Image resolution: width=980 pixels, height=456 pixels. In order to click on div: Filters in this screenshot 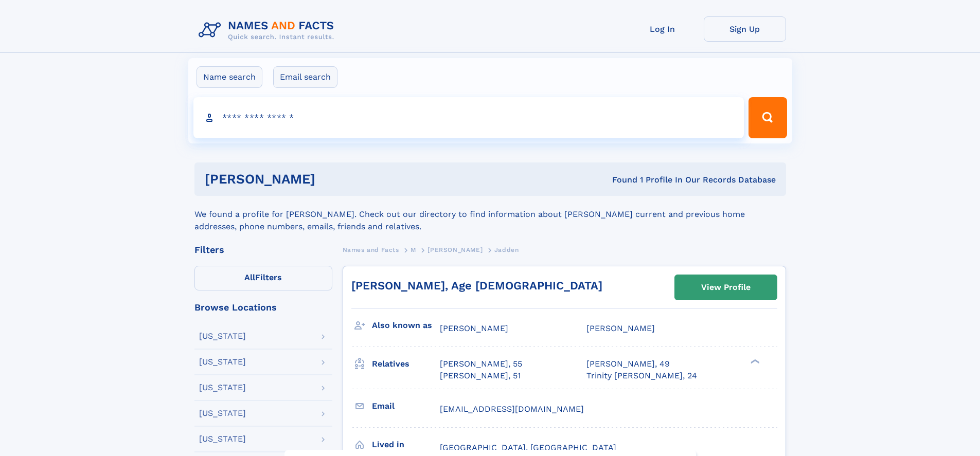, I will do `click(264, 250)`.